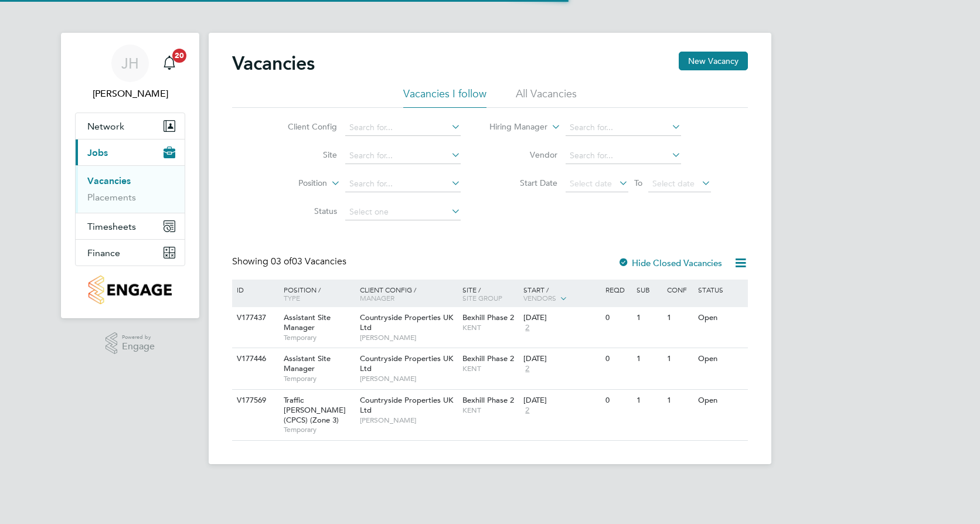  What do you see at coordinates (138, 337) in the screenshot?
I see `span: Powered by` at bounding box center [138, 337].